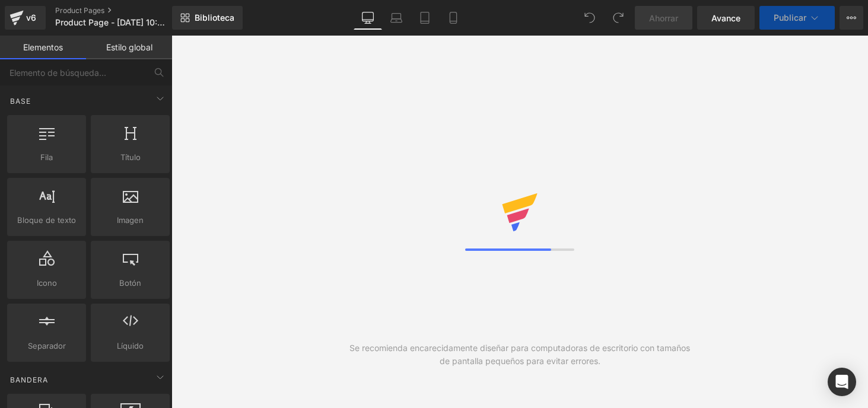 Image resolution: width=868 pixels, height=408 pixels. What do you see at coordinates (47, 283) in the screenshot?
I see `font: Icono` at bounding box center [47, 283].